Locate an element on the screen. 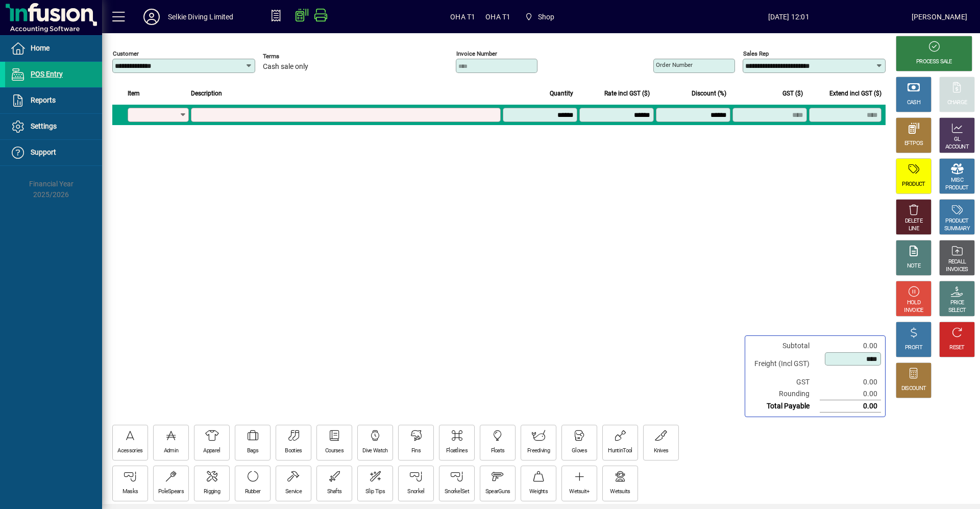 Image resolution: width=980 pixels, height=509 pixels. div: PRICE is located at coordinates (957, 303).